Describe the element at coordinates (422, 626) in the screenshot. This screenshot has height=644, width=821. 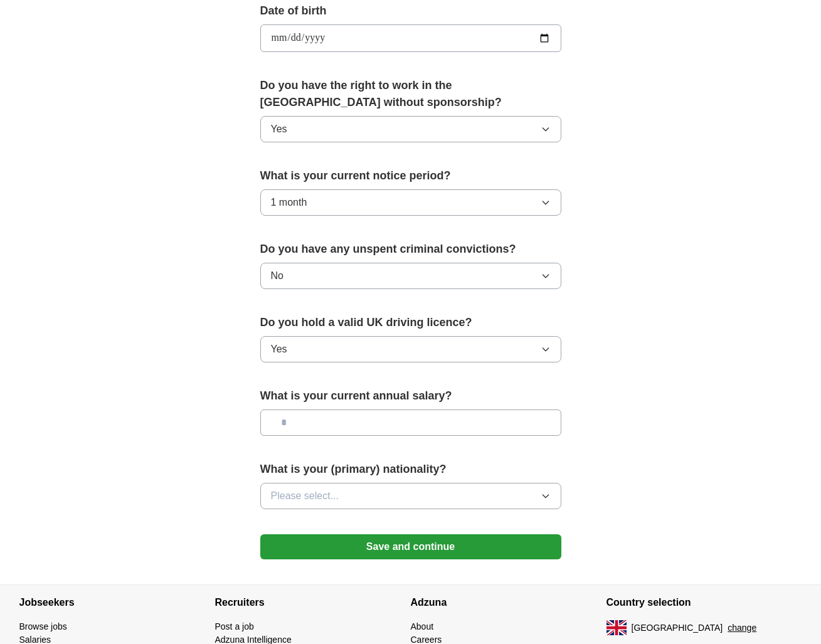
I see `a: About` at that location.